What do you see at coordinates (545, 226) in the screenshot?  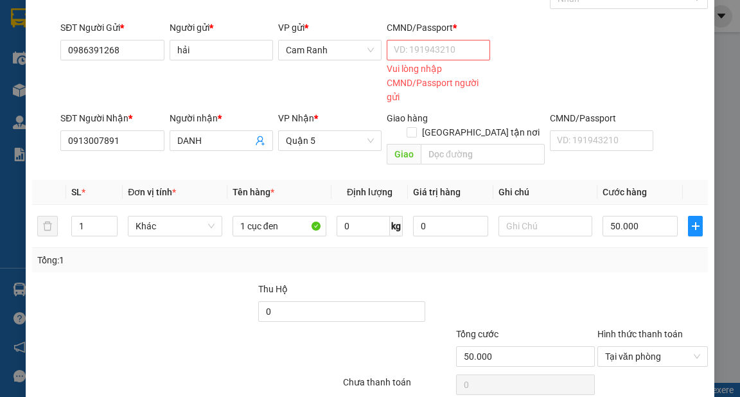 I see `input: Ghi Chú` at bounding box center [545, 226].